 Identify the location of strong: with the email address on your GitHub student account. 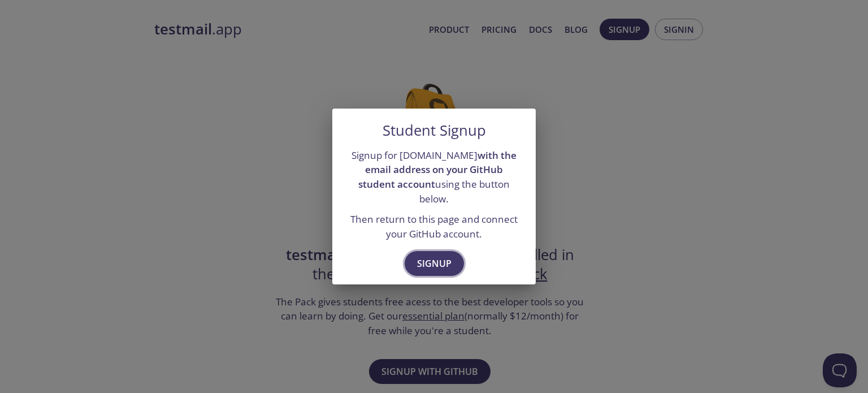
(437, 169).